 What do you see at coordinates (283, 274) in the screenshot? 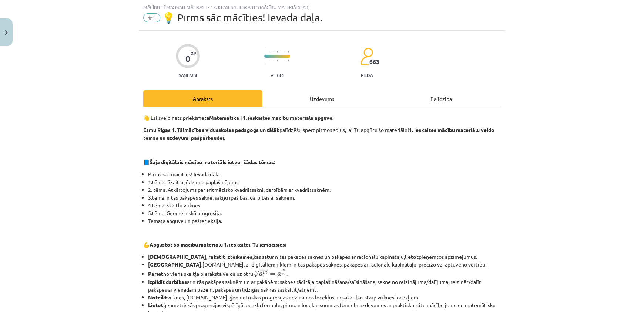
I see `span: n` at bounding box center [283, 274].